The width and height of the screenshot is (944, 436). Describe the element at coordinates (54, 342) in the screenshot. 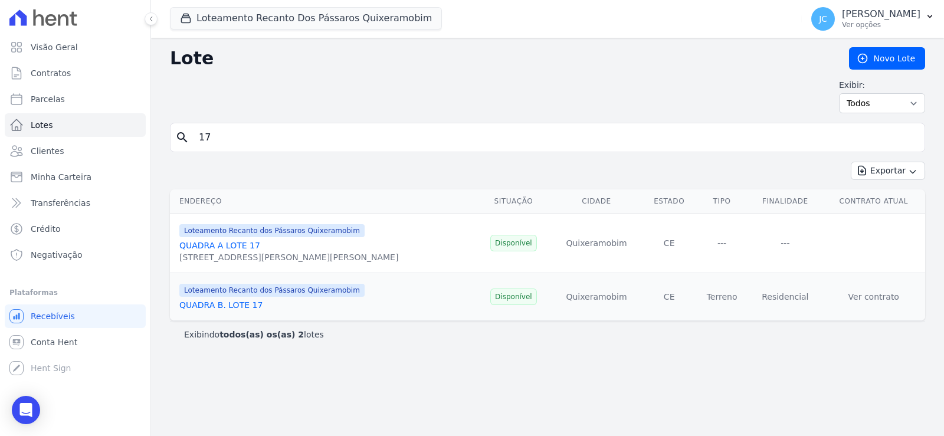

I see `span: Conta Hent` at that location.